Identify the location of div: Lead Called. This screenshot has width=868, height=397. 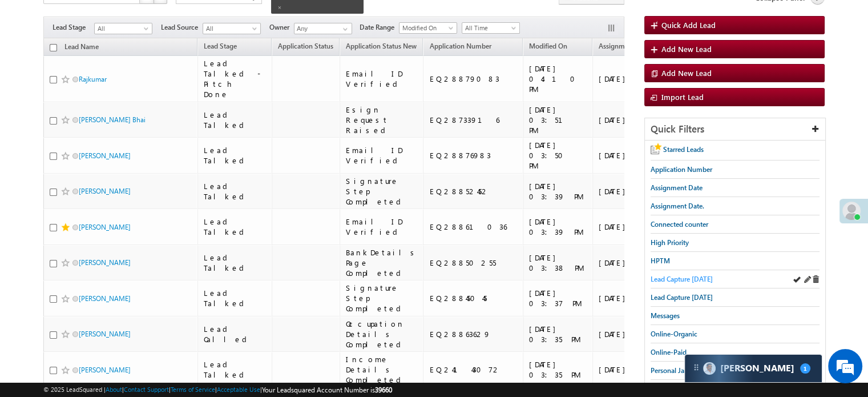
(235, 334).